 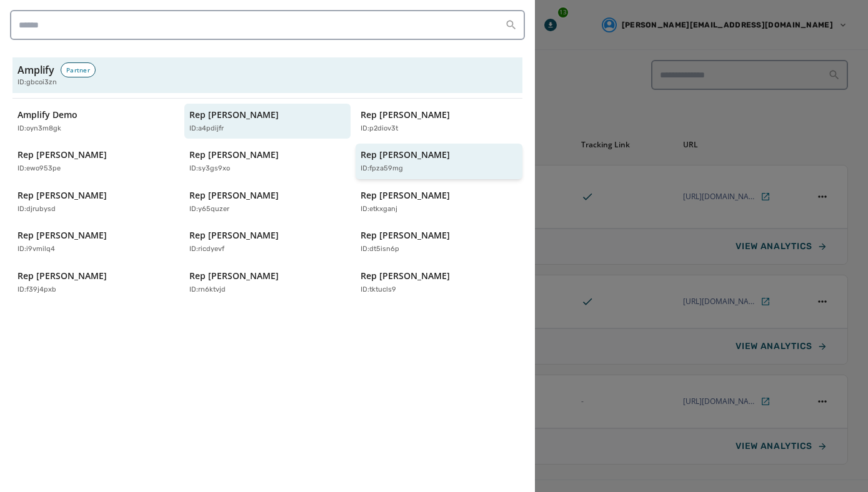 What do you see at coordinates (95, 121) in the screenshot?
I see `button: Amplify DemoID:oyn3m8gk` at bounding box center [95, 121].